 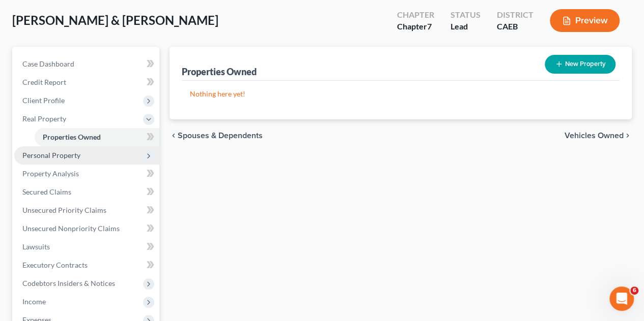 What do you see at coordinates (87, 64) in the screenshot?
I see `a: Case Dashboard` at bounding box center [87, 64].